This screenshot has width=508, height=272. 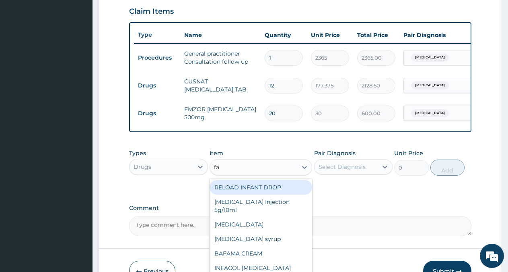 What do you see at coordinates (444, 35) in the screenshot?
I see `th: Pair Diagnosis` at bounding box center [444, 35].